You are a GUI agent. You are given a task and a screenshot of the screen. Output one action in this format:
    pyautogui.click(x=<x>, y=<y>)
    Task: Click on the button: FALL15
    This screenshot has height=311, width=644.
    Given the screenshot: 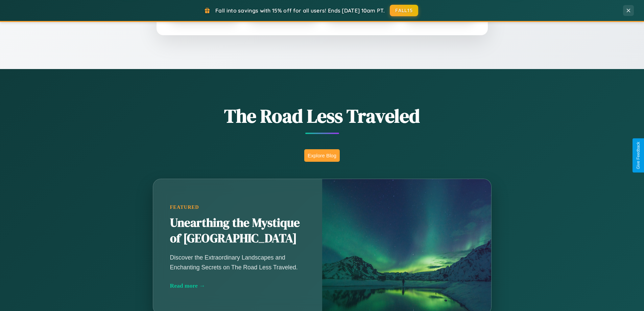 What is the action you would take?
    pyautogui.click(x=404, y=11)
    